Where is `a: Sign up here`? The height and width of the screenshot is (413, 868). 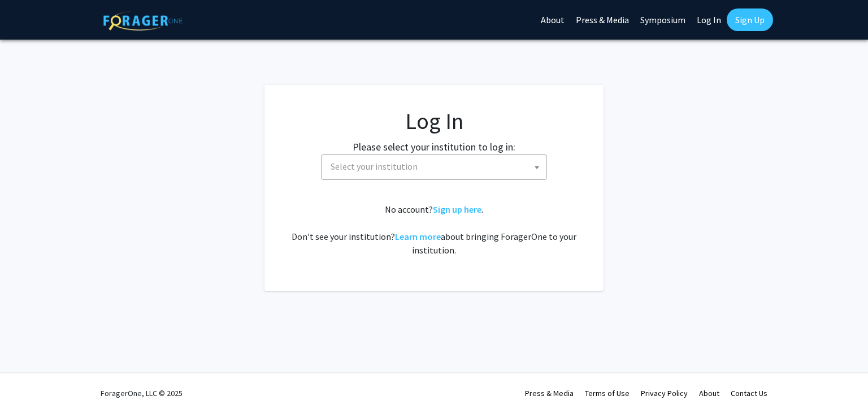 a: Sign up here is located at coordinates (457, 209).